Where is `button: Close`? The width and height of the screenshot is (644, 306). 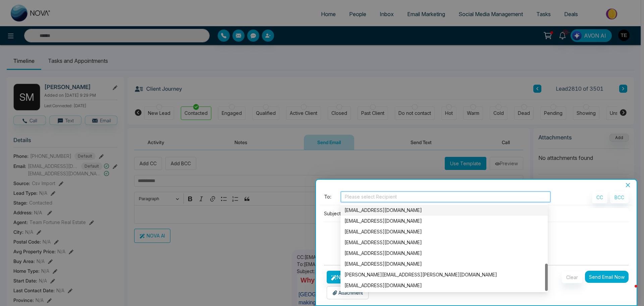
button: Close is located at coordinates (628, 185).